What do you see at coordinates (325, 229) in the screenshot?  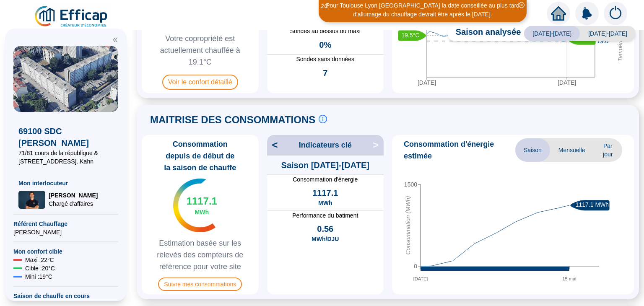 I see `span: 0.56` at bounding box center [325, 229].